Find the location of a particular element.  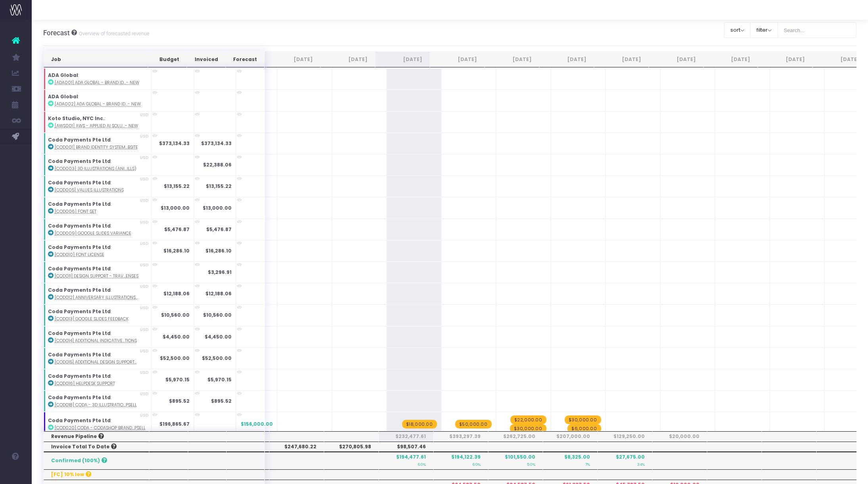

th: $27,675.00 is located at coordinates (625, 460).